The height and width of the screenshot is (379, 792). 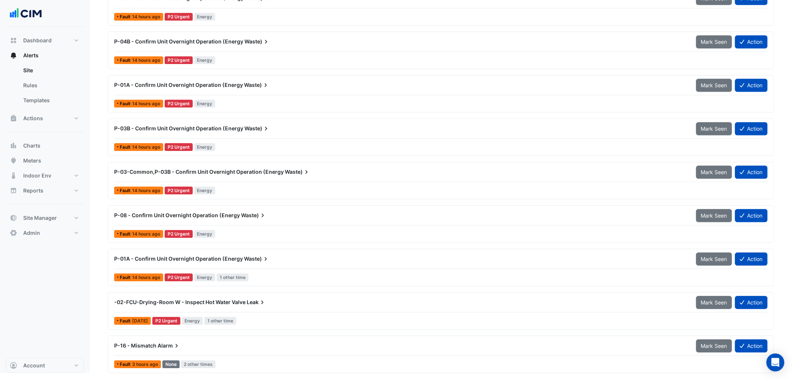 What do you see at coordinates (13, 55) in the screenshot?
I see `app-icon: Alerts` at bounding box center [13, 55].